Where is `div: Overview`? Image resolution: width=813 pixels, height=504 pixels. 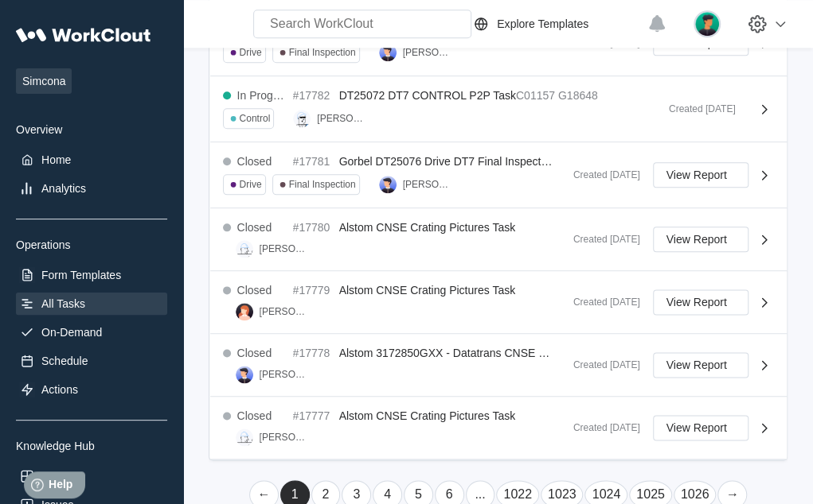
div: Overview is located at coordinates (91, 130).